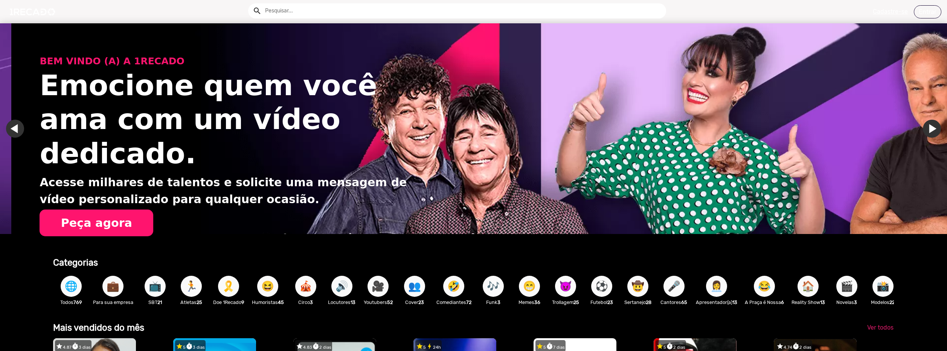 The image size is (947, 351). What do you see at coordinates (537, 302) in the screenshot?
I see `b: 36` at bounding box center [537, 302].